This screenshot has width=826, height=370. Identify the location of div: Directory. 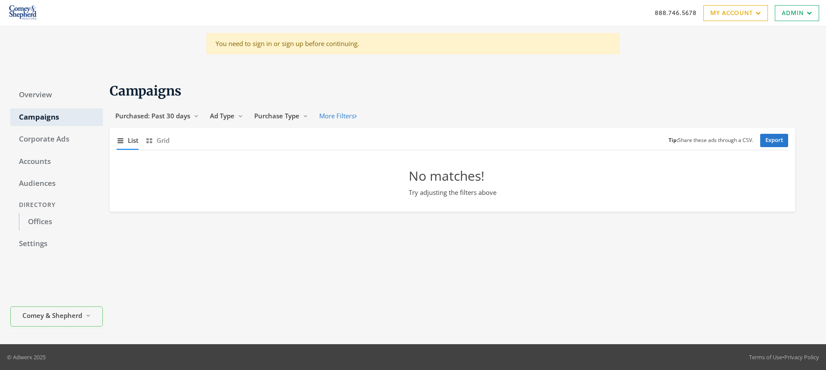
(56, 205).